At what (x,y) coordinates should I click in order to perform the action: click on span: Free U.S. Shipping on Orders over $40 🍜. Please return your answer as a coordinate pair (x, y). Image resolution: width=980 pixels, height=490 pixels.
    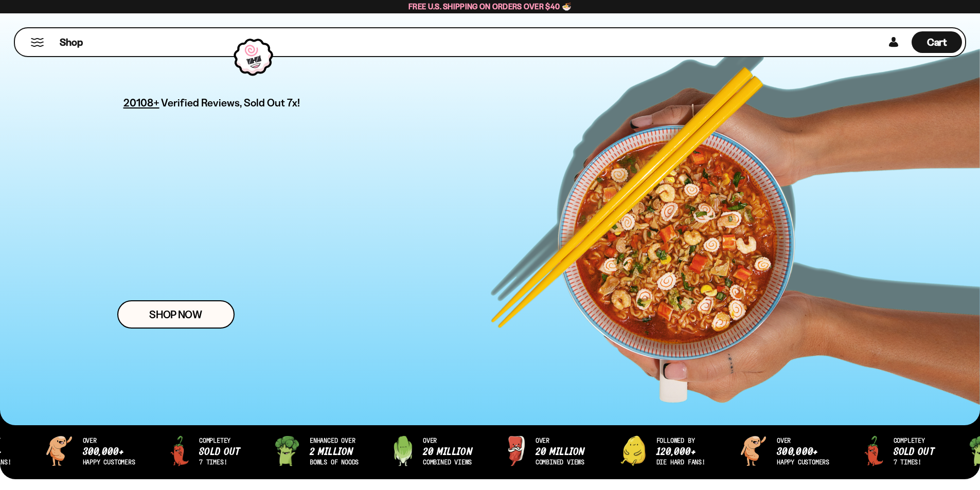
    Looking at the image, I should click on (490, 6).